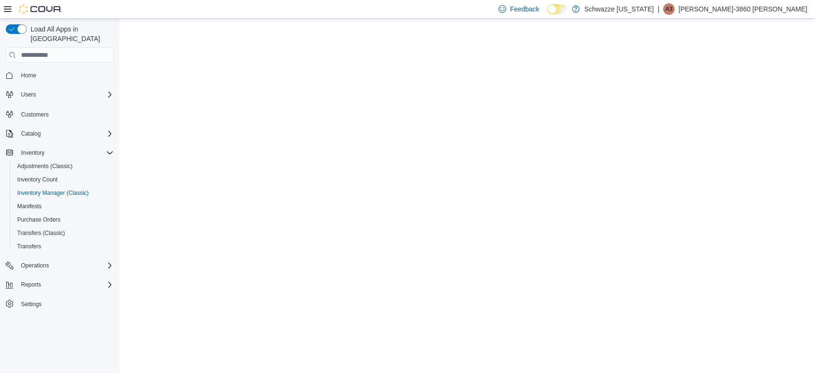 The image size is (815, 373). Describe the element at coordinates (31, 304) in the screenshot. I see `a: Settings` at that location.